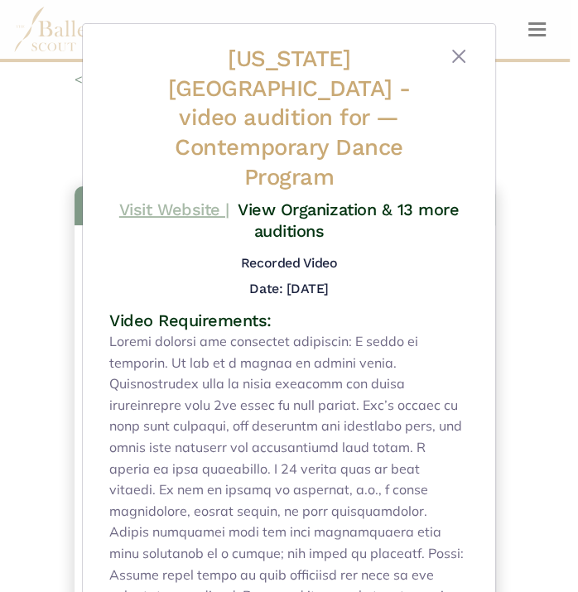 The height and width of the screenshot is (592, 578). What do you see at coordinates (191, 321) in the screenshot?
I see `span: Video Requirements:` at bounding box center [191, 321].